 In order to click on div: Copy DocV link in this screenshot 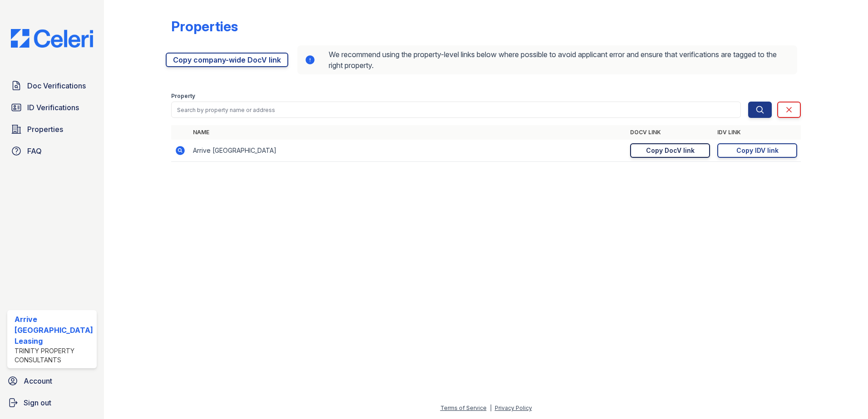, I will do `click(670, 151)`.